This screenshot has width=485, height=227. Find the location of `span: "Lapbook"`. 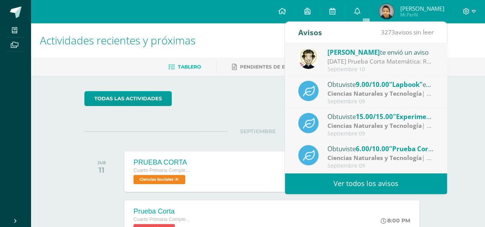

span: "Lapbook" is located at coordinates (406, 84).